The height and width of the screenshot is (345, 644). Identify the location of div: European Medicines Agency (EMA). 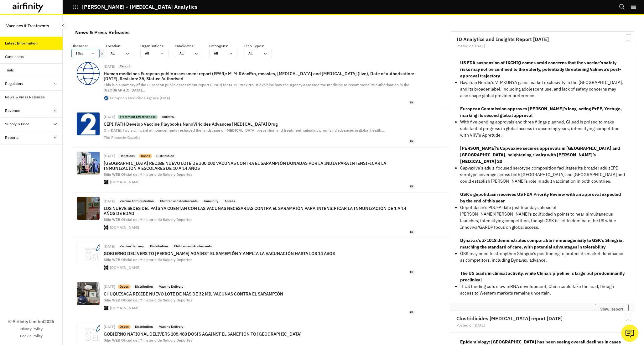
(140, 98).